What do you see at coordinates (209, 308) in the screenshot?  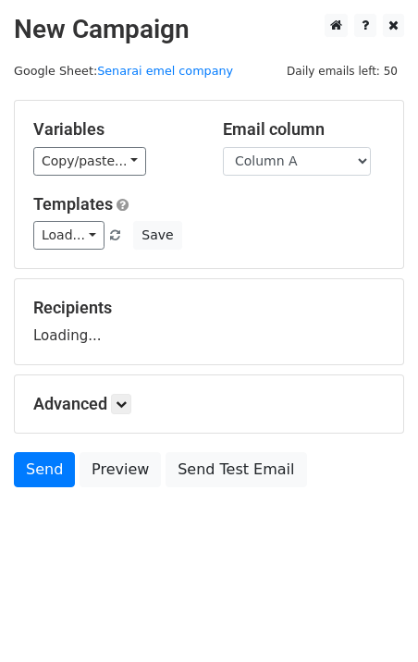 I see `h5: Recipients` at bounding box center [209, 308].